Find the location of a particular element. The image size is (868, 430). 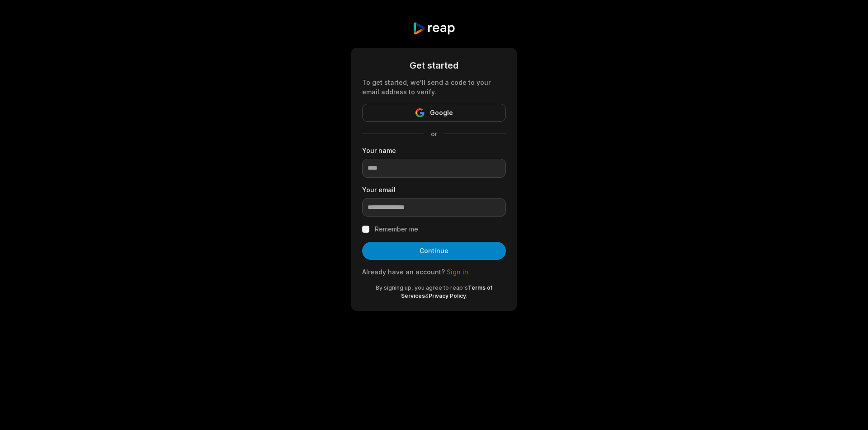

div: Get started is located at coordinates (434, 65).